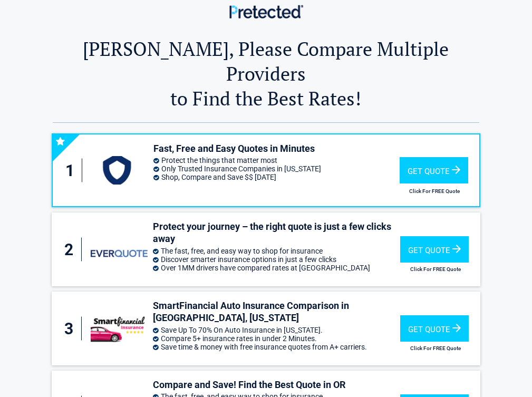  What do you see at coordinates (276, 160) in the screenshot?
I see `li: Protect the things that matter most` at bounding box center [276, 160].